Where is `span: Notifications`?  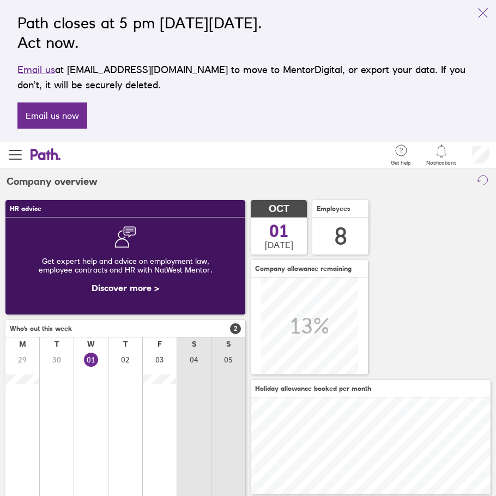 span: Notifications is located at coordinates (442, 163).